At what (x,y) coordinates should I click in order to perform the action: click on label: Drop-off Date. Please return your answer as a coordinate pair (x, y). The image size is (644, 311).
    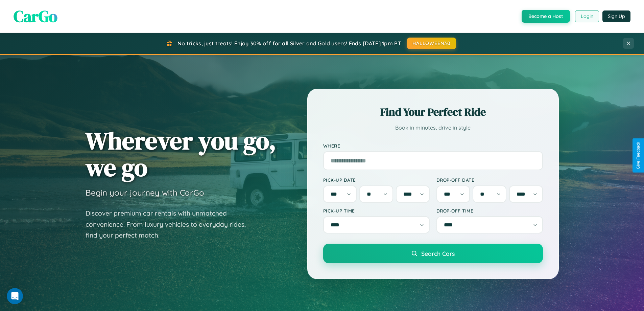
    Looking at the image, I should click on (490, 180).